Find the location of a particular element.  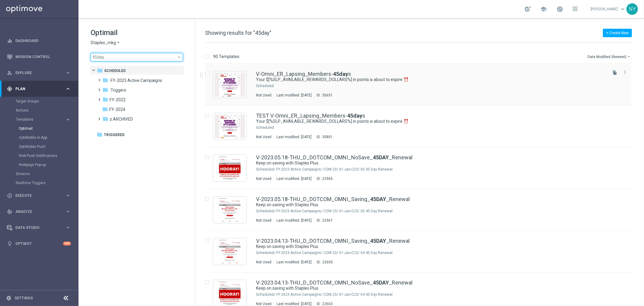

div: Web Push Notifications is located at coordinates (48, 156).